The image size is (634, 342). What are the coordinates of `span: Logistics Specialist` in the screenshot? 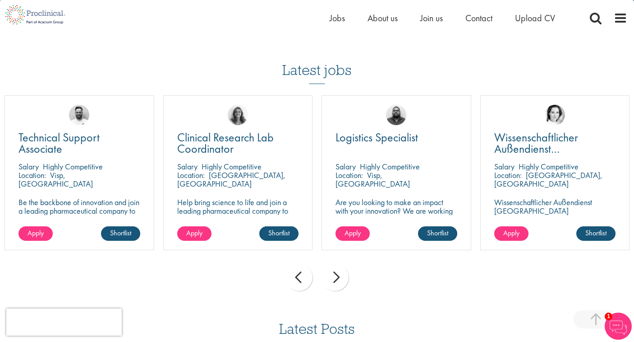 It's located at (377, 137).